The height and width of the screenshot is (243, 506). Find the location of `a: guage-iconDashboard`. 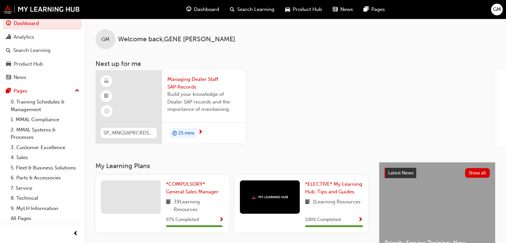

a: guage-iconDashboard is located at coordinates (203, 9).